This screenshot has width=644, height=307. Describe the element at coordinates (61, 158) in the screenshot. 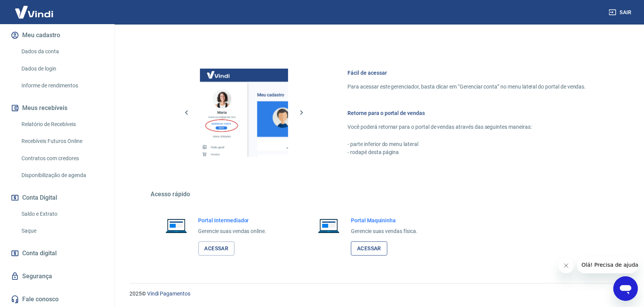

I see `a: Contratos com credores` at that location.